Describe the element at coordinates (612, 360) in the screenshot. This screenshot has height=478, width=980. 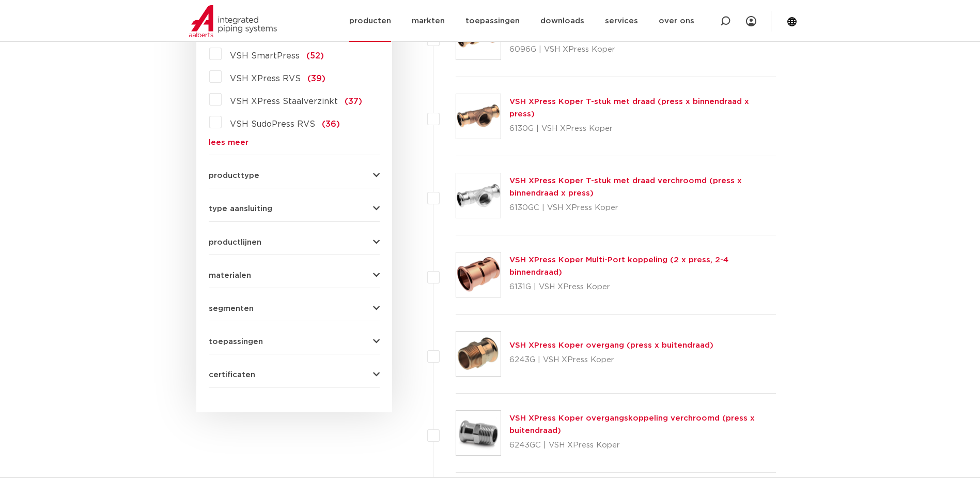
I see `p: 6243G | VSH XPress Koper` at that location.